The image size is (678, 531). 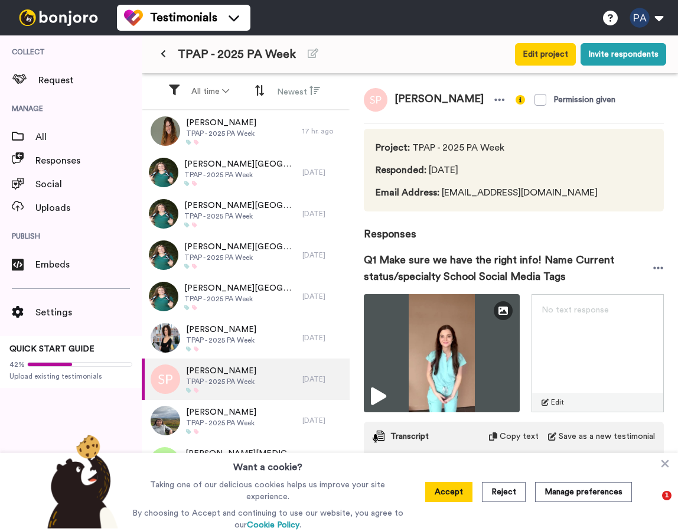 What do you see at coordinates (545, 54) in the screenshot?
I see `a: Edit project` at bounding box center [545, 54].